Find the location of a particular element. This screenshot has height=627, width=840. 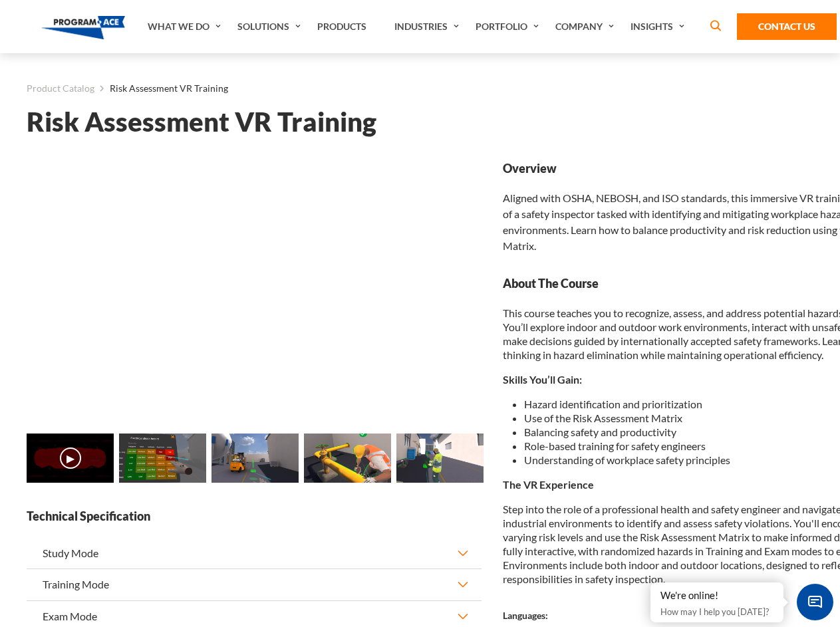

img: Program-Ace is located at coordinates (83, 27).